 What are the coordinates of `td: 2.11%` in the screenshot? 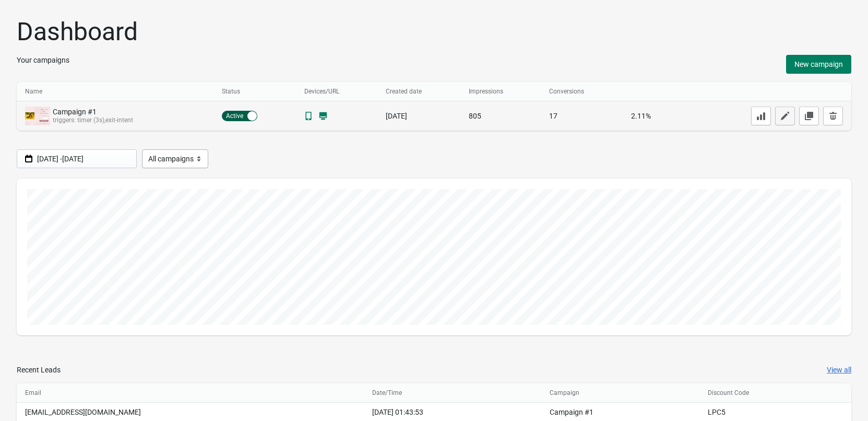 It's located at (651, 116).